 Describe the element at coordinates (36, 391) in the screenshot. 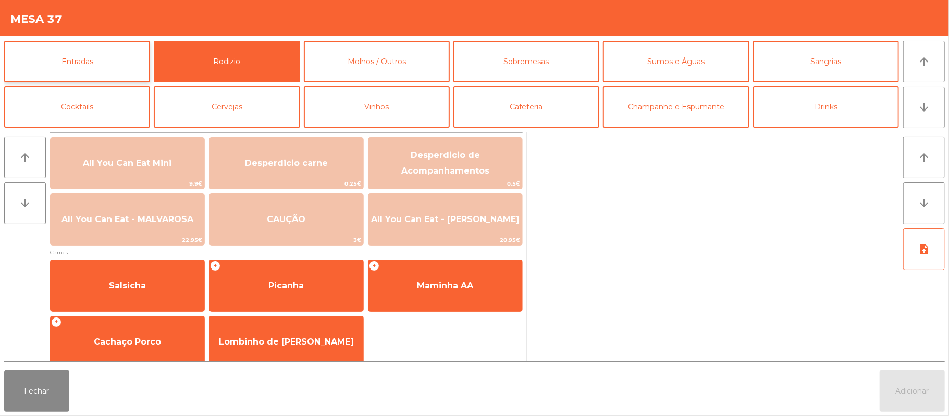

I see `button: Fechar` at that location.